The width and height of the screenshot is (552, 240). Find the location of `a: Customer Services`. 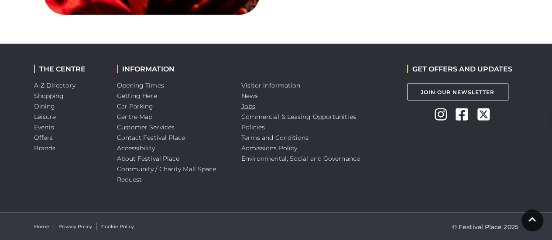

a: Customer Services is located at coordinates (146, 127).